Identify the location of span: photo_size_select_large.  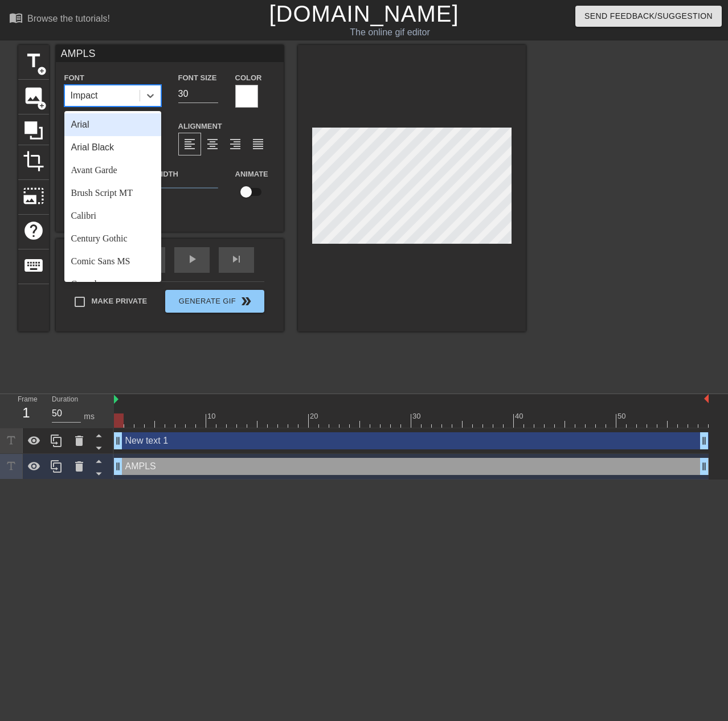
(34, 196).